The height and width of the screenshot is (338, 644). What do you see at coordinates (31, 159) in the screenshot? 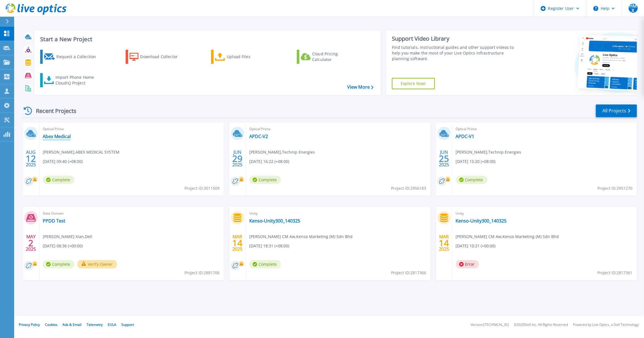
I see `span: 12` at bounding box center [31, 159].